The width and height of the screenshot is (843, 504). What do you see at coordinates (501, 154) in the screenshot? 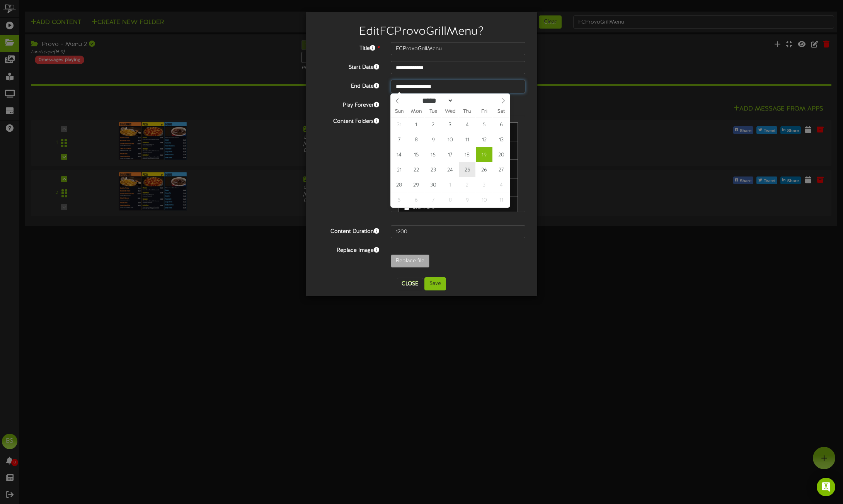
I see `span: September 20, 2025` at bounding box center [501, 154].